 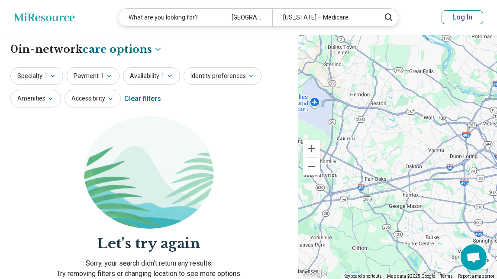 I want to click on button: Zoom out, so click(x=311, y=166).